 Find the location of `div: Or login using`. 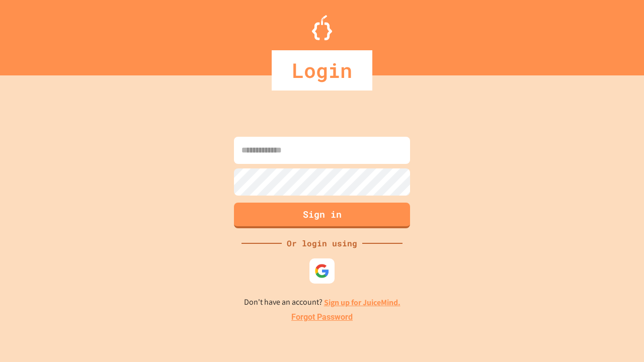

div: Or login using is located at coordinates (322, 244).